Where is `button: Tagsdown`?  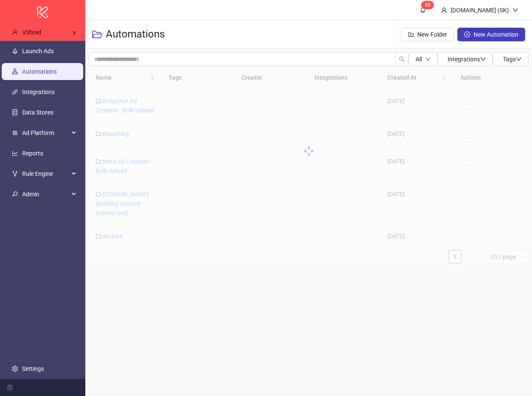 button: Tagsdown is located at coordinates (510, 59).